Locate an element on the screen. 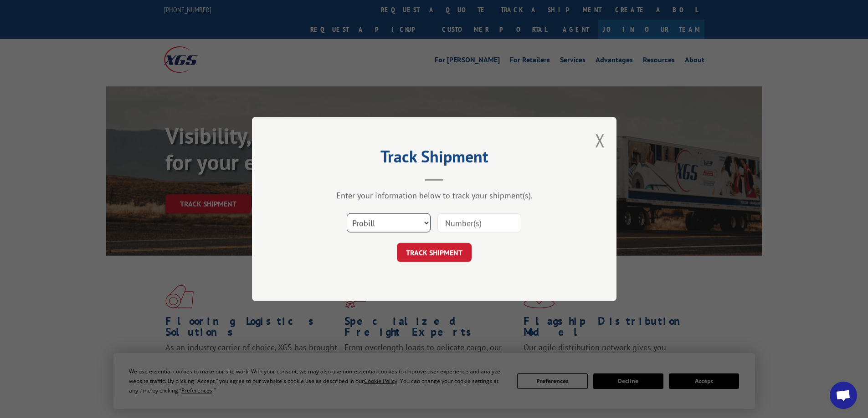 This screenshot has width=868, height=418. button: TRACK SHIPMENT is located at coordinates (434, 252).